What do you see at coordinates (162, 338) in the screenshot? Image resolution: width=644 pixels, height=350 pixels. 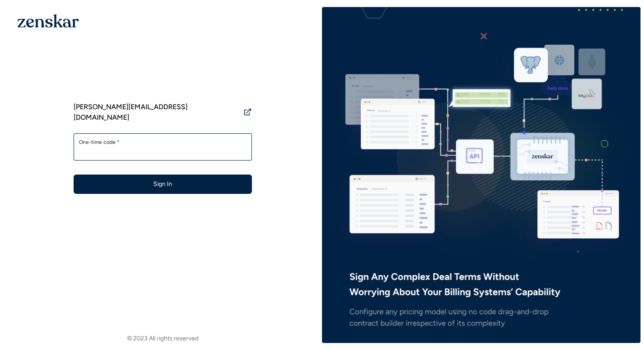 I see `footer: © 2023 All rights reserved` at bounding box center [162, 338].